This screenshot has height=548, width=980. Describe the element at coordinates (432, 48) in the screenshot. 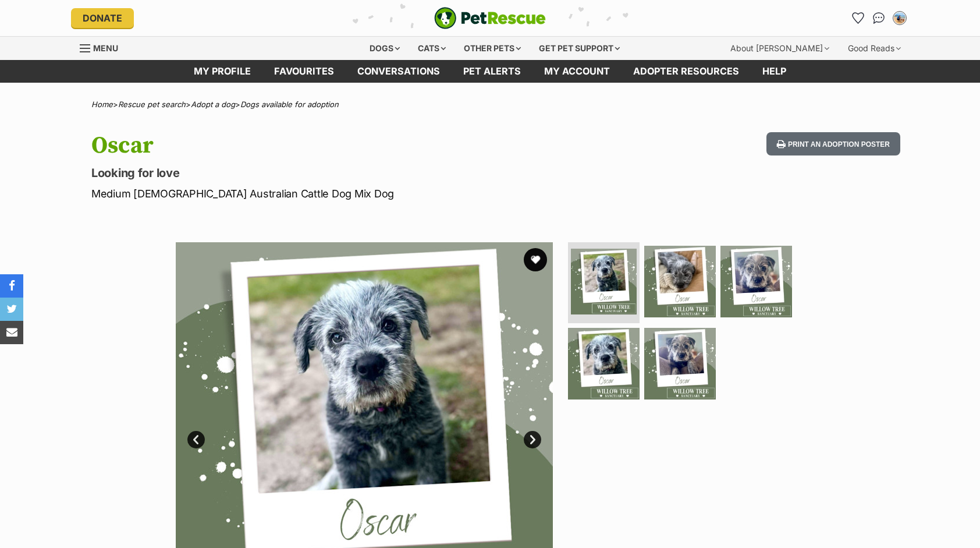

I see `div: Cats` at that location.